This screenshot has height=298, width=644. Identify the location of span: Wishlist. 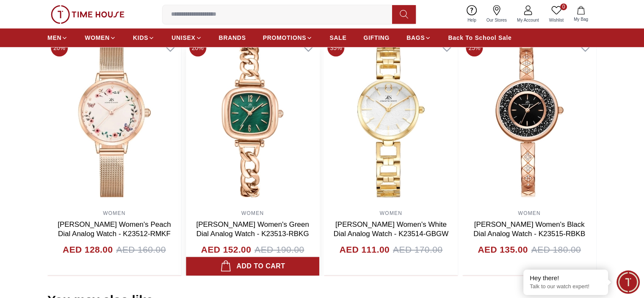
(556, 20).